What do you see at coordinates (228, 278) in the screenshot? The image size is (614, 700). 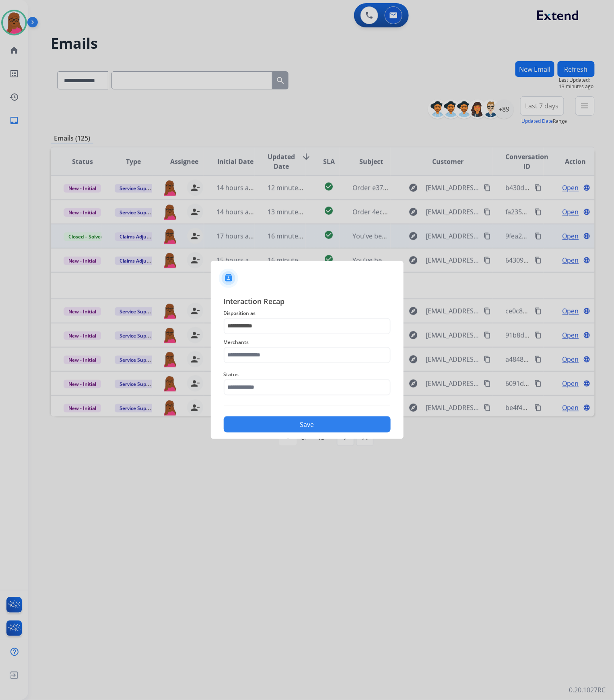 I see `img: contactIcon` at bounding box center [228, 278].